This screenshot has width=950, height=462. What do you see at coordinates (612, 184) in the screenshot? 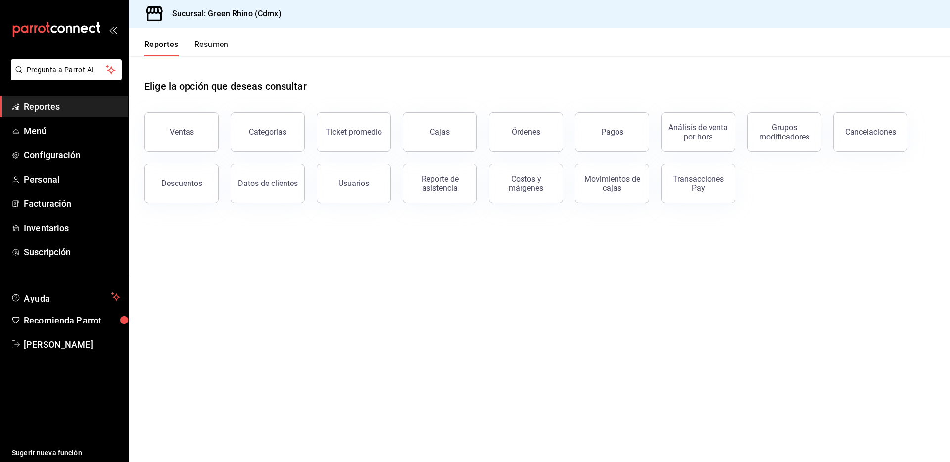
I see `div: Movimientos de cajas` at bounding box center [612, 184].